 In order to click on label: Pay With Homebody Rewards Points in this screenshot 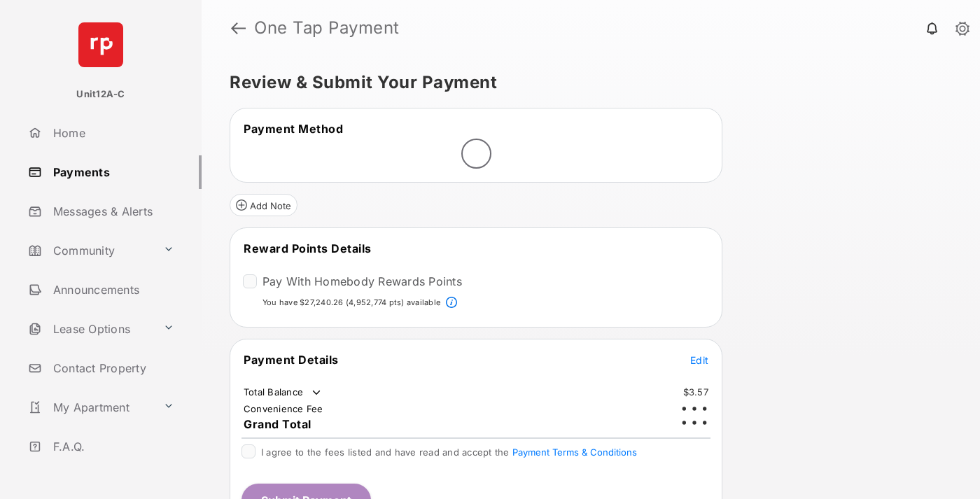, I will do `click(362, 282)`.